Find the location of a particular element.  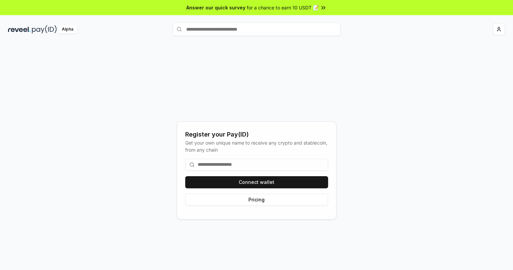

img: reveel_dark is located at coordinates (19, 29).